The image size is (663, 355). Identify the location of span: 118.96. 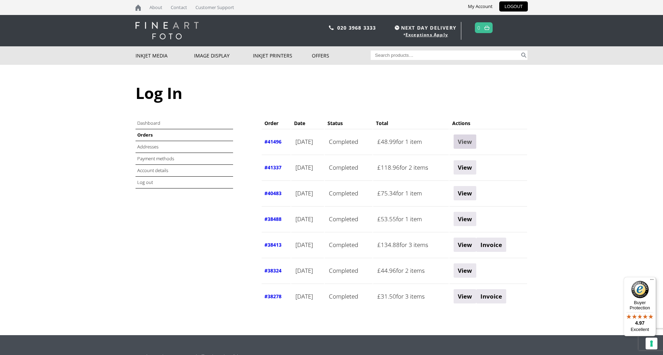
(388, 167).